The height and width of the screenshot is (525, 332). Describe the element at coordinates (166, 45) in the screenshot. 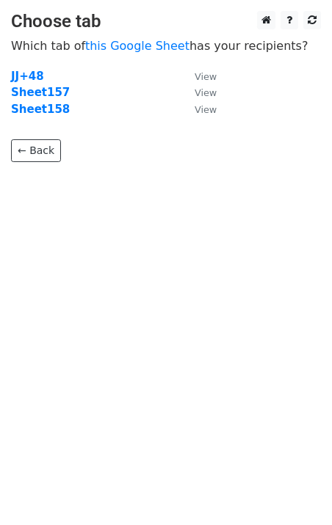

I see `p: Which tab of has your recipients?` at that location.